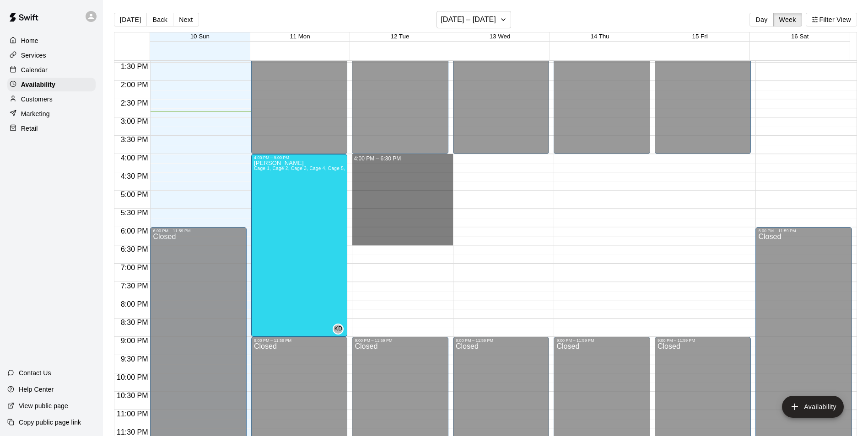 This screenshot has height=436, width=868. I want to click on a: Retail, so click(51, 128).